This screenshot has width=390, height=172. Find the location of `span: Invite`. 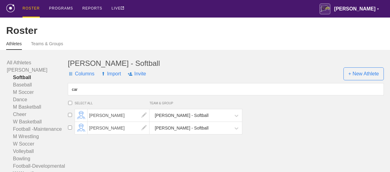

span: Invite is located at coordinates (137, 74).